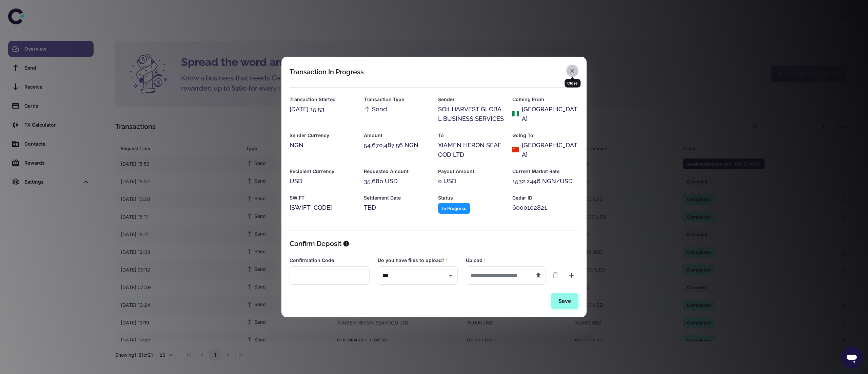 This screenshot has height=374, width=868. Describe the element at coordinates (471, 135) in the screenshot. I see `h6: To` at that location.